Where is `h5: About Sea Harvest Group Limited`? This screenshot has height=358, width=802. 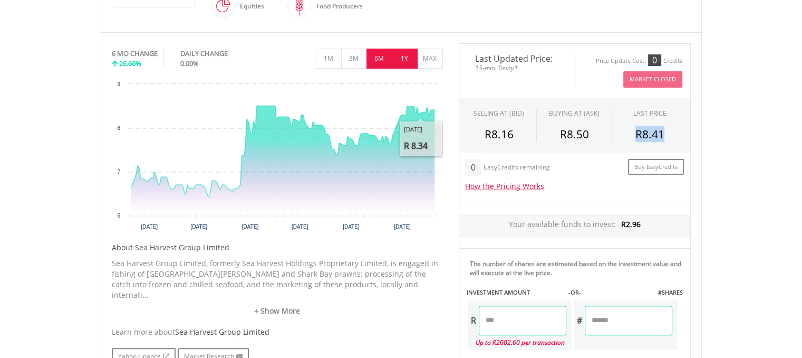 h5: About Sea Harvest Group Limited is located at coordinates (277, 247).